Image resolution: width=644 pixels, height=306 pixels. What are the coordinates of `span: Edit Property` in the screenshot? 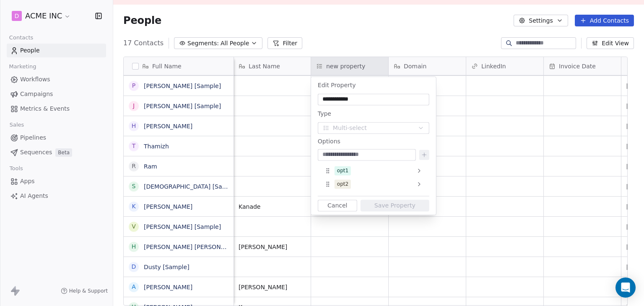 It's located at (337, 85).